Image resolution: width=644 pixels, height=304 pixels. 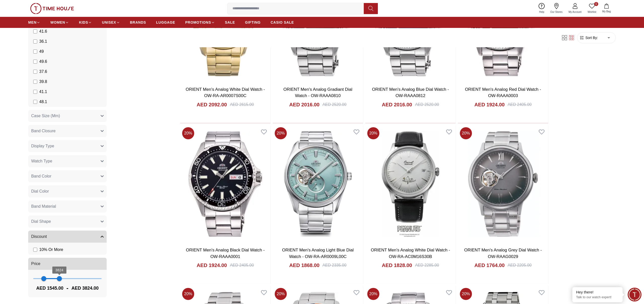 I want to click on a: Our Stores, so click(x=556, y=8).